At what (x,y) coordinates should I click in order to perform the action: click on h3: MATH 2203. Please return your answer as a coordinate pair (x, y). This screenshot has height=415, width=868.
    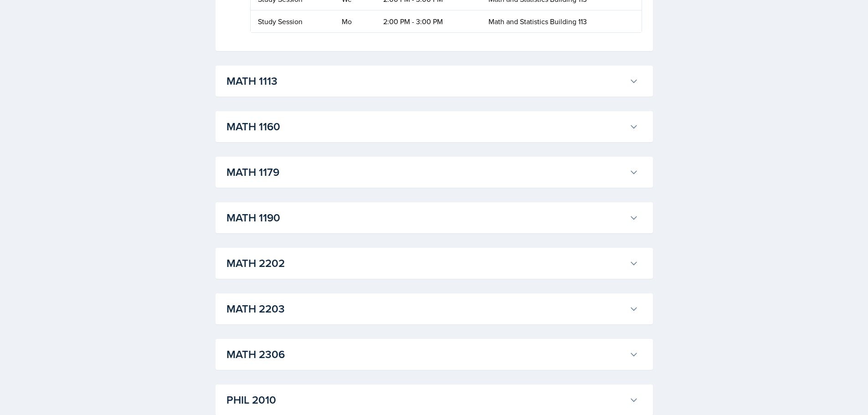
    Looking at the image, I should click on (426, 309).